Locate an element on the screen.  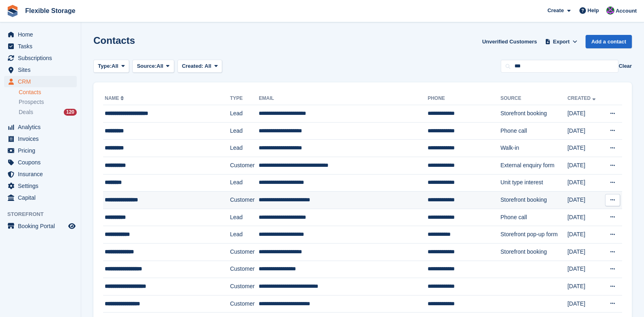
span: Analytics is located at coordinates (42, 127).